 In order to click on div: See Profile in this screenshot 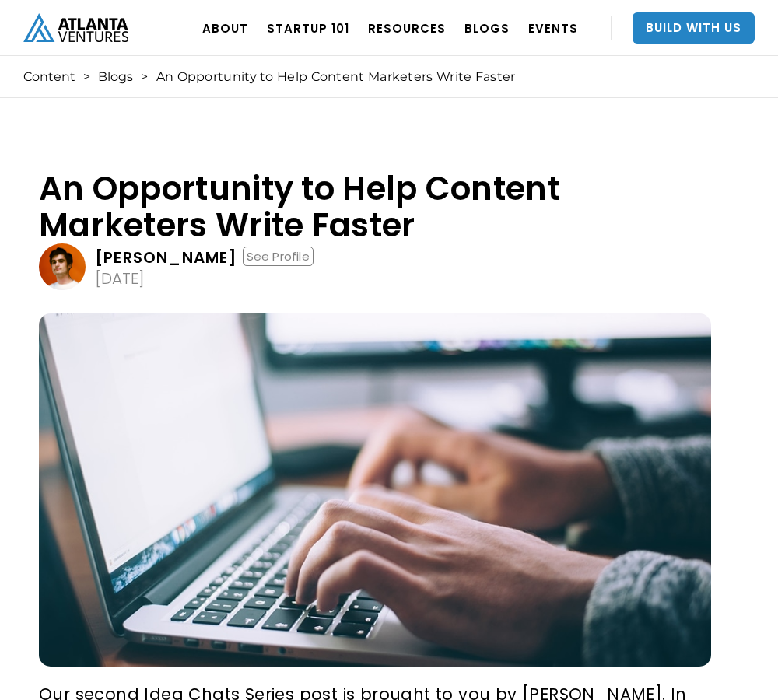, I will do `click(277, 256)`.